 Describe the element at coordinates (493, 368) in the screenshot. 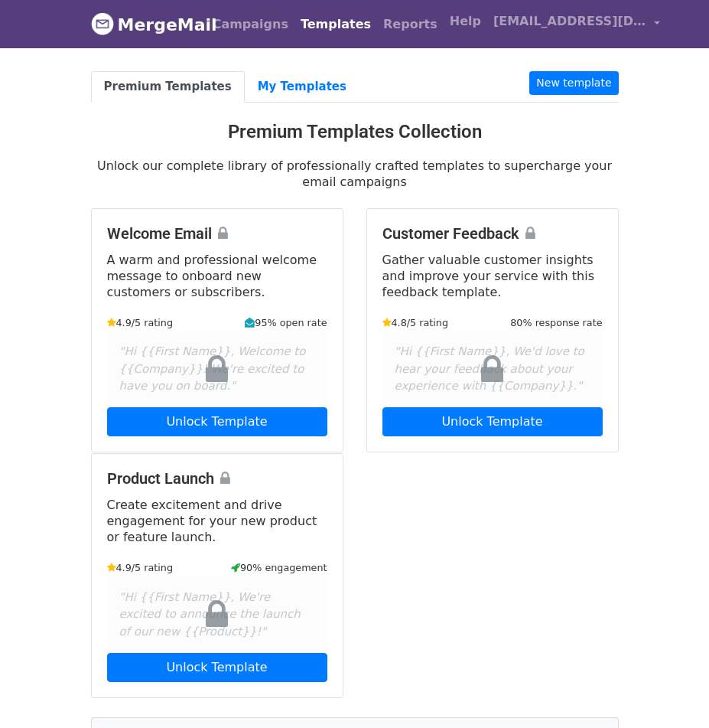

I see `div: "Hi {{First Name}}, We'd love to hear your feedback about your experience with {{Company}}."` at that location.